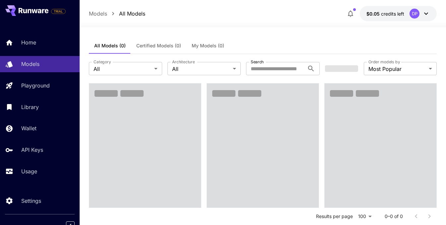  I want to click on span: Add your payment card to enable full platform functionality., so click(58, 11).